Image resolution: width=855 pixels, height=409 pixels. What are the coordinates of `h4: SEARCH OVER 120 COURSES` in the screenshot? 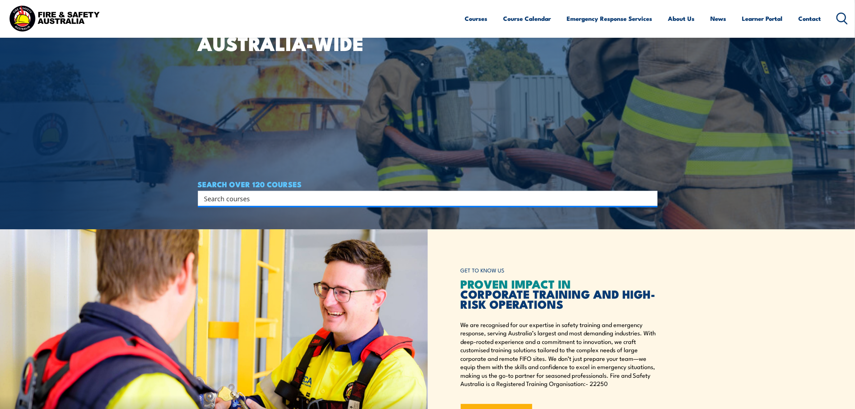 It's located at (428, 184).